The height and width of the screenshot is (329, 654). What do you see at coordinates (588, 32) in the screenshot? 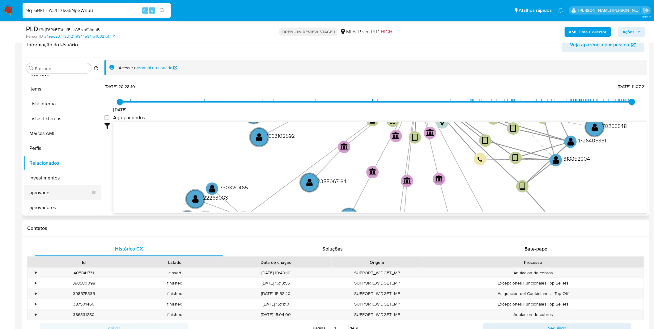
I see `b: AML Data Collector` at bounding box center [588, 32].